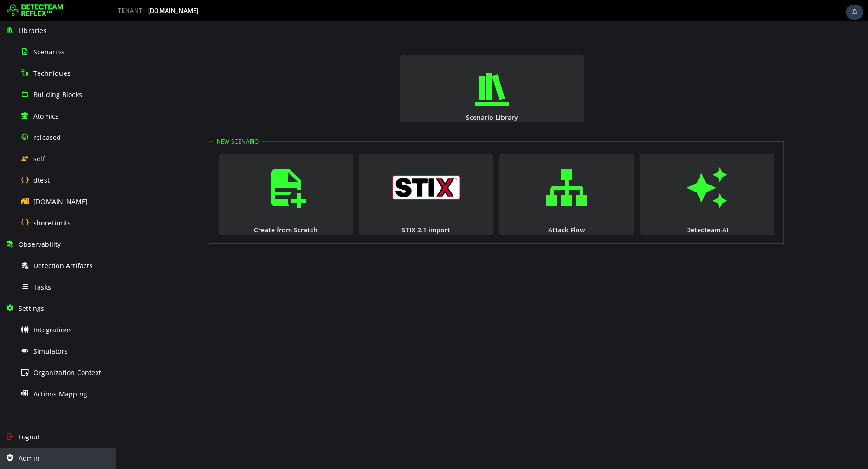 The image size is (868, 469). What do you see at coordinates (68, 372) in the screenshot?
I see `span: Organization Context` at bounding box center [68, 372].